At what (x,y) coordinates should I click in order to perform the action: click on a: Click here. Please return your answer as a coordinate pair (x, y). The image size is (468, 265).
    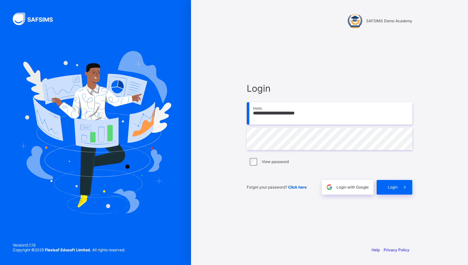
    Looking at the image, I should click on (297, 187).